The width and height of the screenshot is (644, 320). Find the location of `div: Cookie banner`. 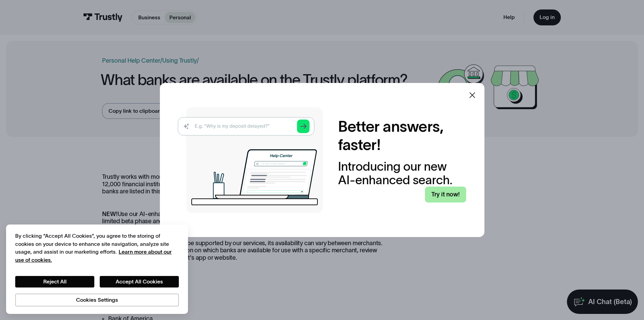

div: Cookie banner is located at coordinates (97, 269).